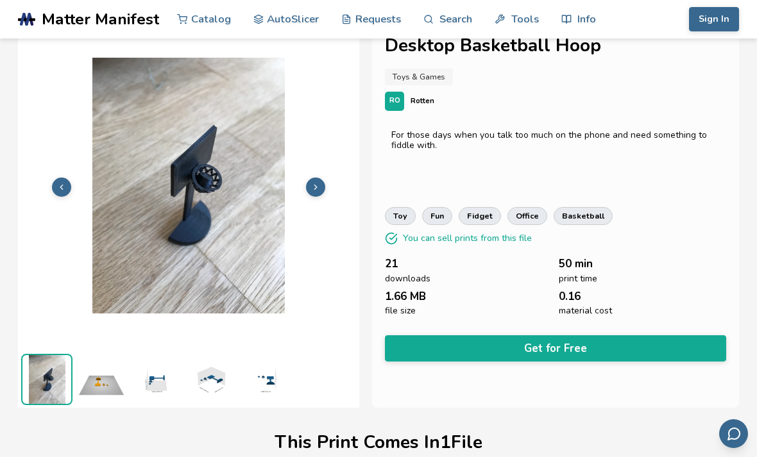 This screenshot has height=457, width=757. What do you see at coordinates (101, 380) in the screenshot?
I see `img: 1_Print_Preview` at bounding box center [101, 380].